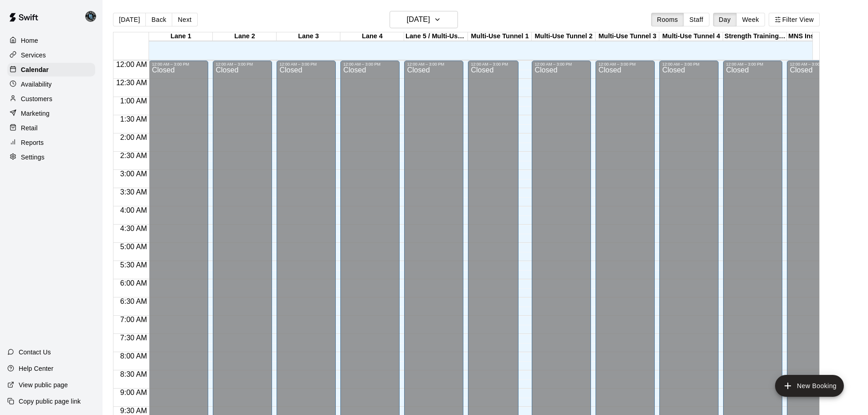 The height and width of the screenshot is (415, 868). What do you see at coordinates (51, 41) in the screenshot?
I see `a: Home` at bounding box center [51, 41].